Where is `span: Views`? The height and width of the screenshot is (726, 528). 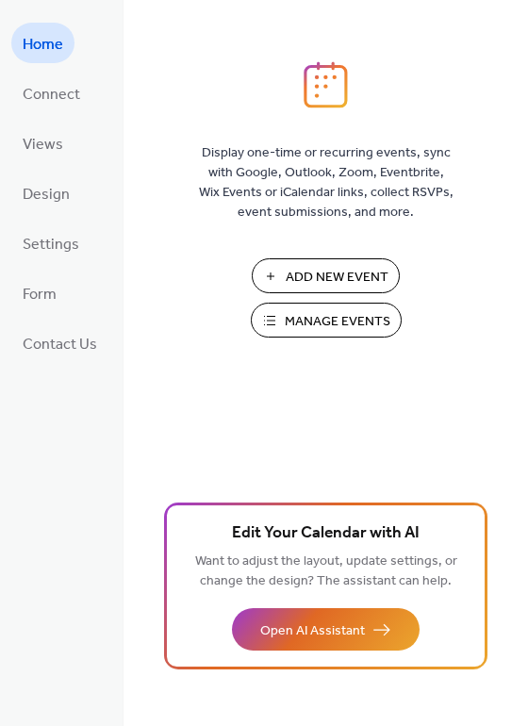 span: Views is located at coordinates (42, 144).